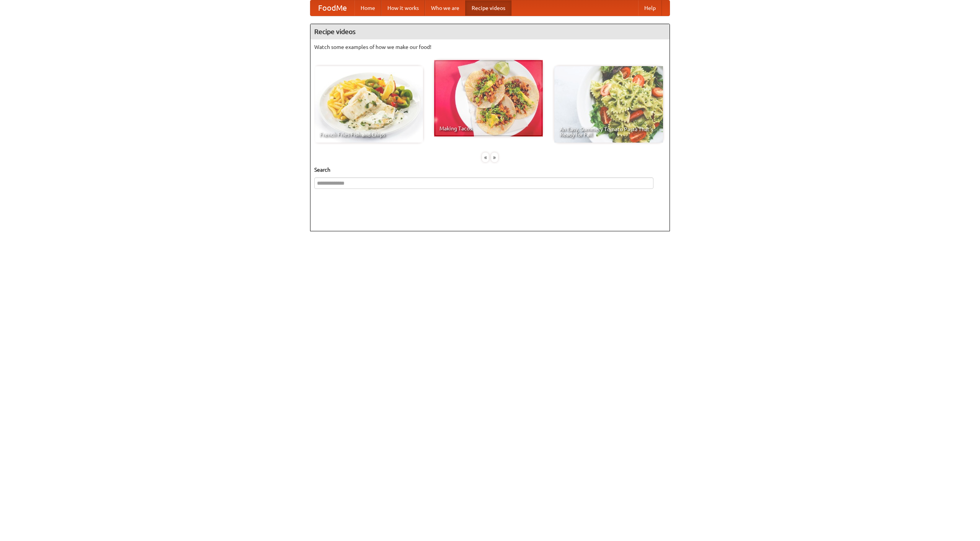 Image resolution: width=980 pixels, height=541 pixels. Describe the element at coordinates (490, 170) in the screenshot. I see `h5: Search` at that location.